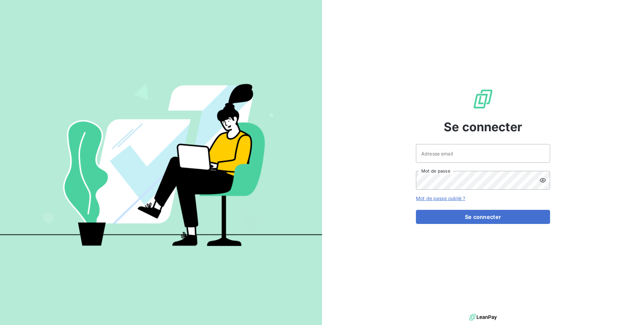 The image size is (644, 325). Describe the element at coordinates (483, 154) in the screenshot. I see `input: placeholder` at that location.